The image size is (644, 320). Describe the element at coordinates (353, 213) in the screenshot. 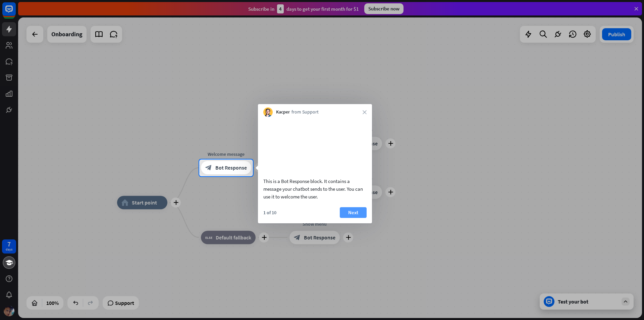

I see `button: Next` at that location.